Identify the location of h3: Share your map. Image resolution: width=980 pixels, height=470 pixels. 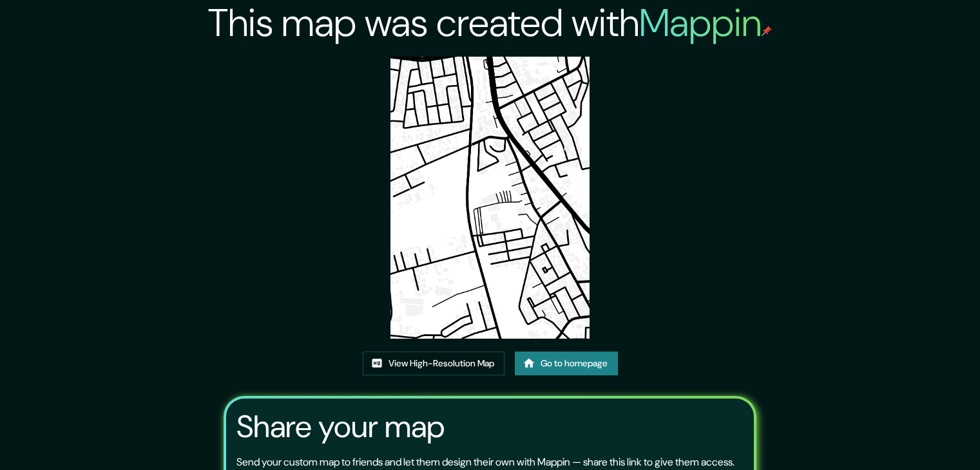
(340, 427).